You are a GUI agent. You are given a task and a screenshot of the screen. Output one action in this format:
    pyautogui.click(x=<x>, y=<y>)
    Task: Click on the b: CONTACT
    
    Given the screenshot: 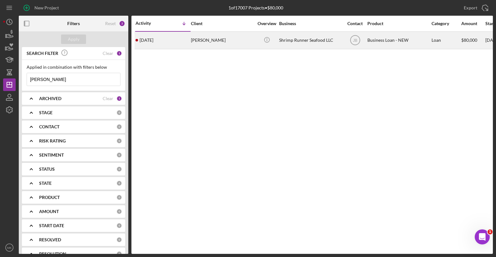 What is the action you would take?
    pyautogui.click(x=49, y=127)
    